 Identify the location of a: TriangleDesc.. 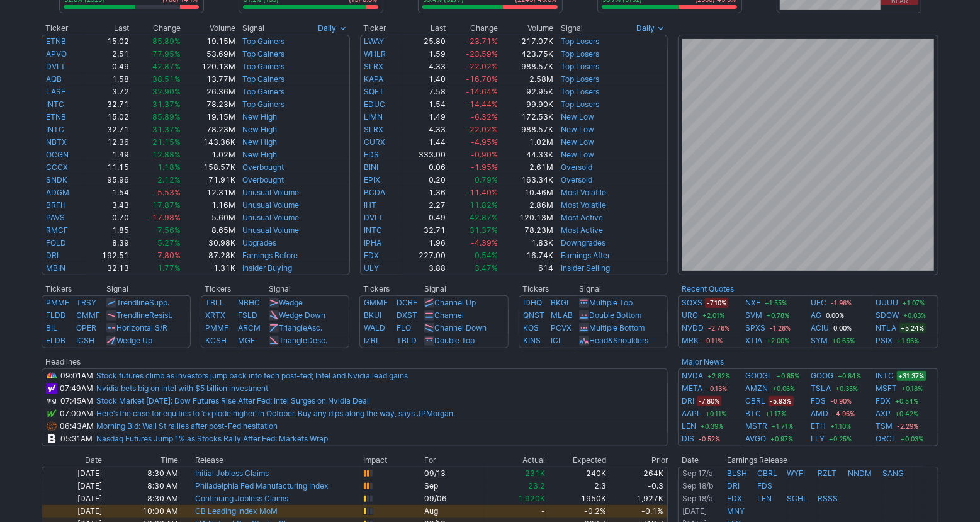
(303, 340).